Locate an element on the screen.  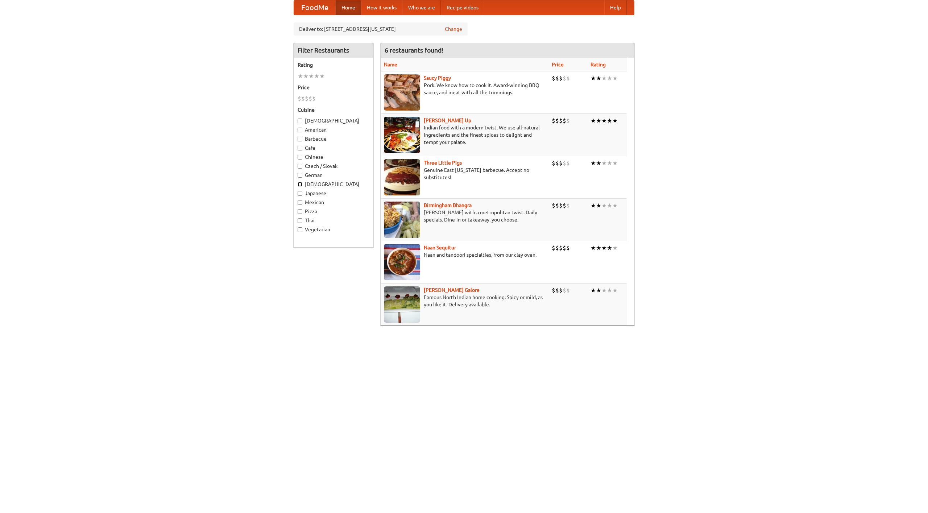
a: Recipe videos is located at coordinates (462, 8).